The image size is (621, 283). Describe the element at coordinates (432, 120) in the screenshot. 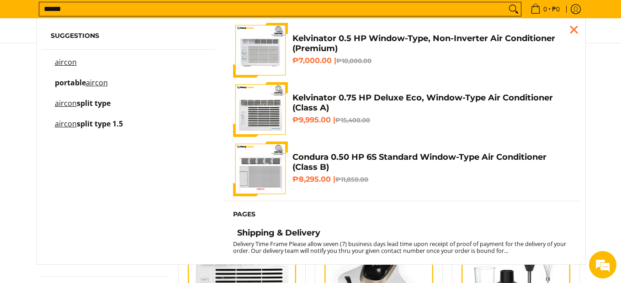

I see `h6: ₱9,995.00 |` at that location.